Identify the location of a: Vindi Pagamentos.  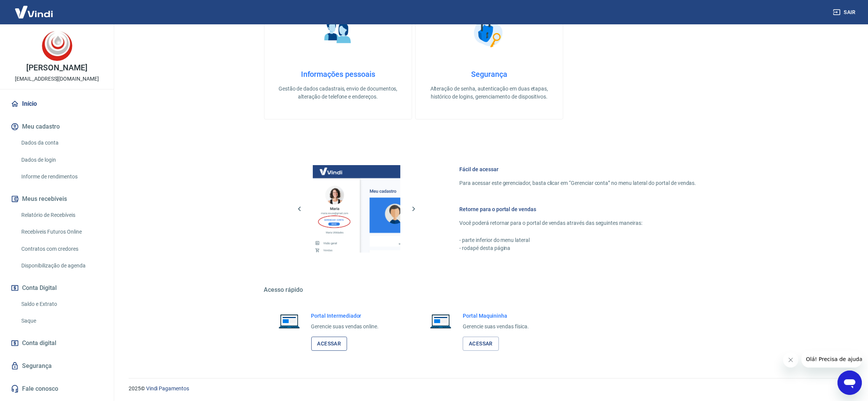
(167, 388).